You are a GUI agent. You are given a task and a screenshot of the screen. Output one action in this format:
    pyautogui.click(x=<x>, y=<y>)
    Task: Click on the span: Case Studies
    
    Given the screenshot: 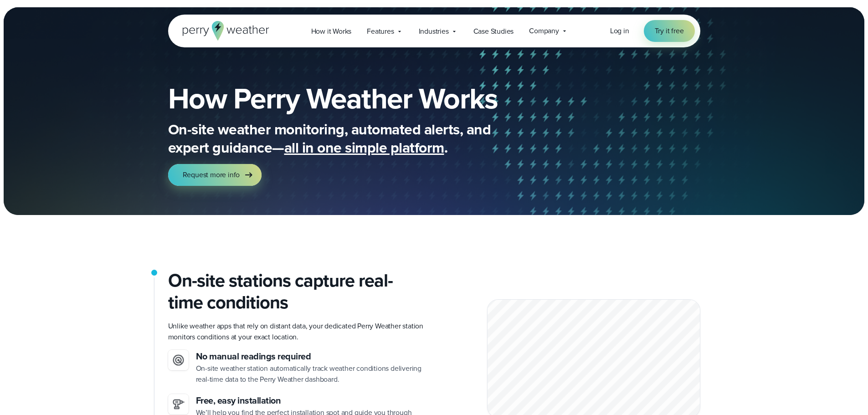 What is the action you would take?
    pyautogui.click(x=494, y=31)
    